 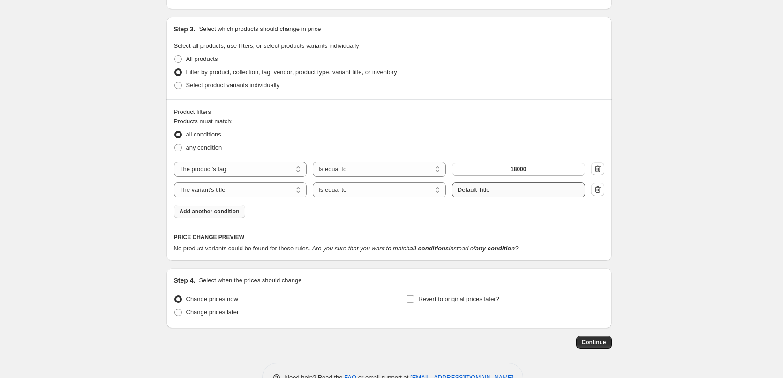 What do you see at coordinates (518, 169) in the screenshot?
I see `span: 18000` at bounding box center [518, 169].